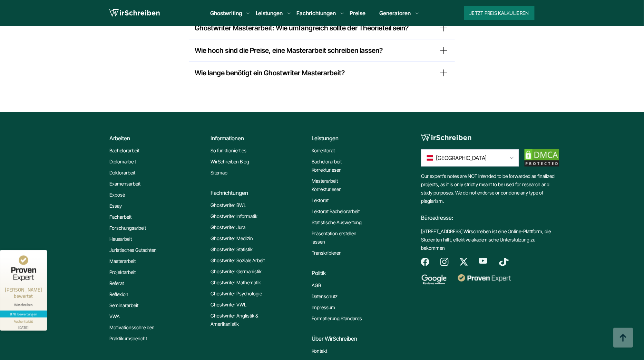 The image size is (644, 360). I want to click on a: Sitemap, so click(219, 173).